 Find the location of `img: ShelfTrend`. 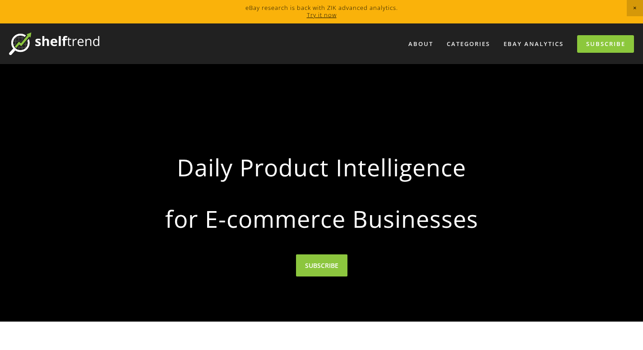

img: ShelfTrend is located at coordinates (54, 44).